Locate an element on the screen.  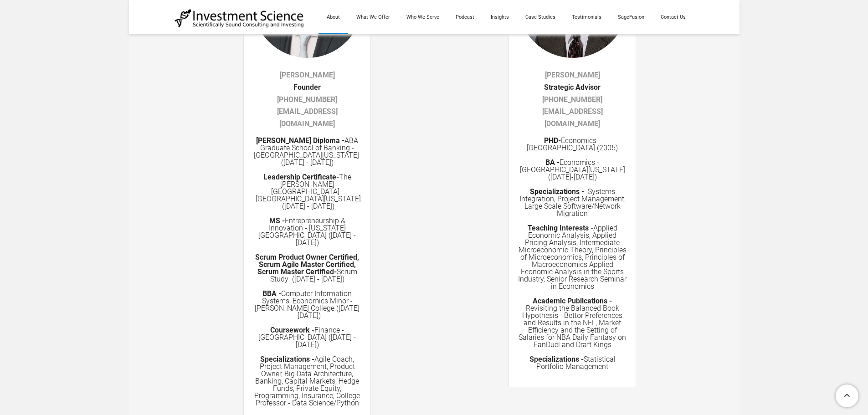
span: Agile Coach, Project Management, Product Owner, Big Data Architecture, Banking, Capital Markets, ... is located at coordinates (307, 381).